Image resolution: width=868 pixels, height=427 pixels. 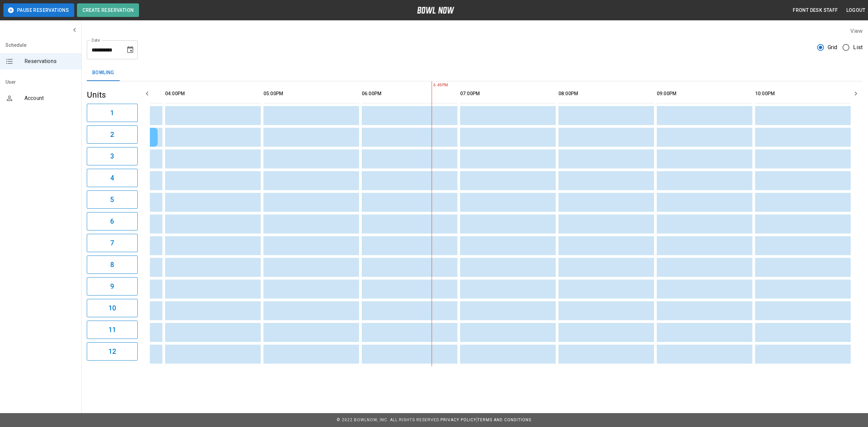 I want to click on button: Choose date, selected date is Aug 10, 2025, so click(x=130, y=50).